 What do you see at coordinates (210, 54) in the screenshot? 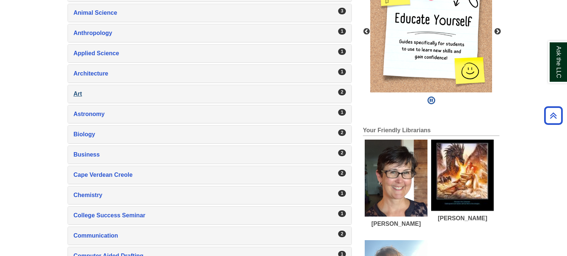
I see `div: Applied Science` at bounding box center [210, 54].